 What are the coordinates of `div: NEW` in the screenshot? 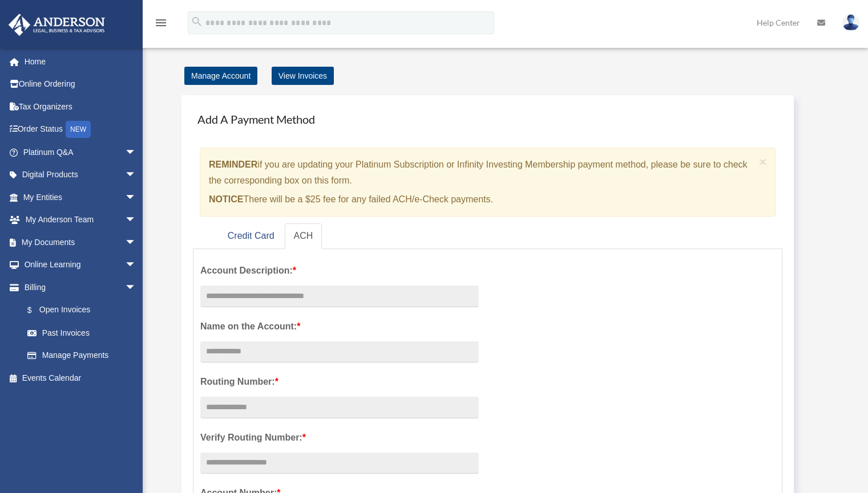 It's located at (78, 130).